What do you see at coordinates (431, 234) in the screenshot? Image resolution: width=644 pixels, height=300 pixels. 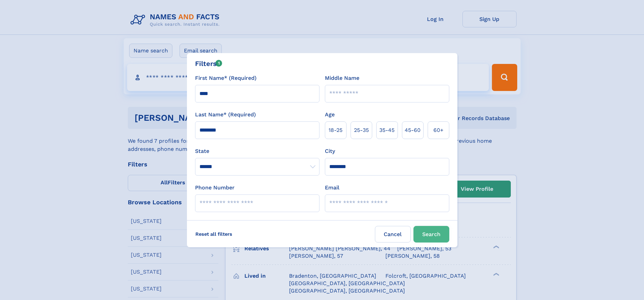 I see `button: Search` at bounding box center [431, 234].